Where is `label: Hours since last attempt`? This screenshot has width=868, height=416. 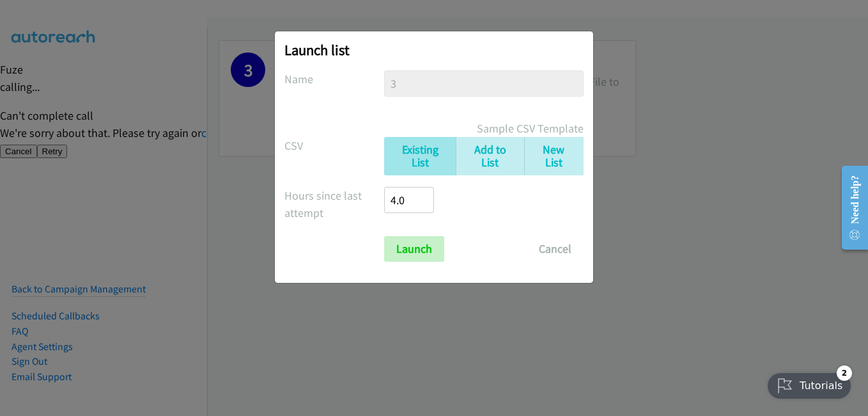
label: Hours since last attempt is located at coordinates (334, 204).